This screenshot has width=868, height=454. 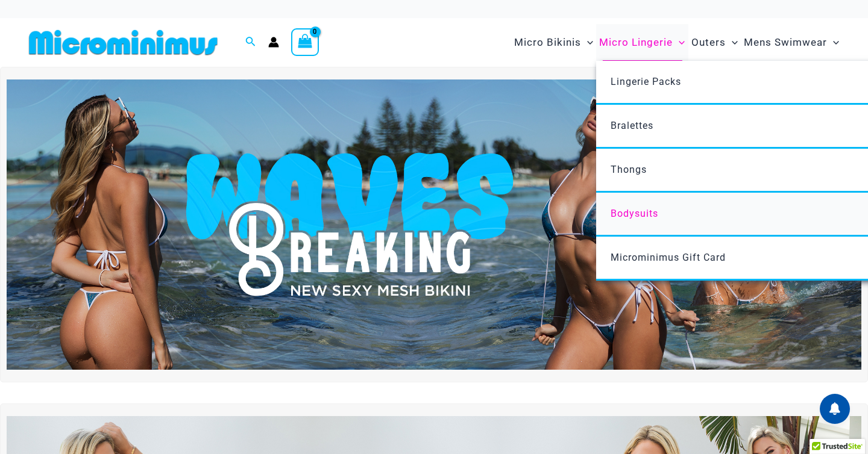 I want to click on img: Waves Breaking Ocean Bikini Pack, so click(x=434, y=225).